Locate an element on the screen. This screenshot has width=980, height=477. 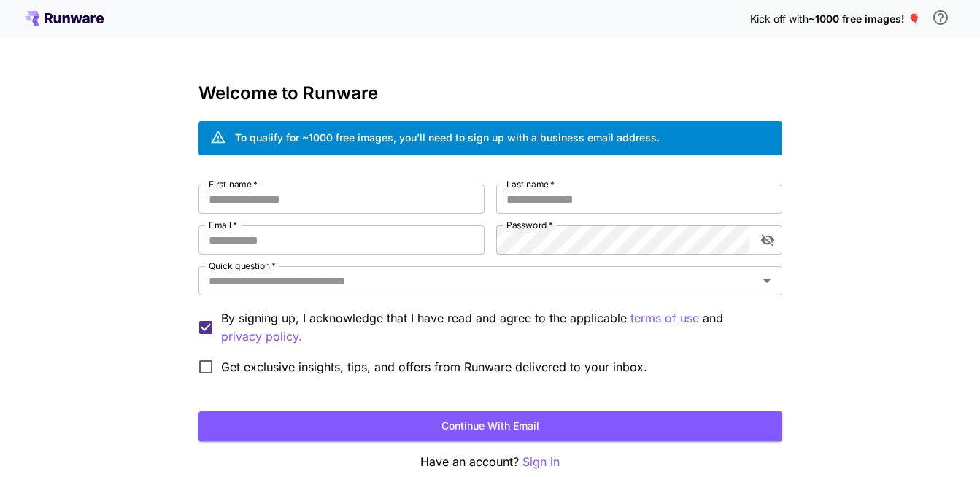
label: Email is located at coordinates (222, 225).